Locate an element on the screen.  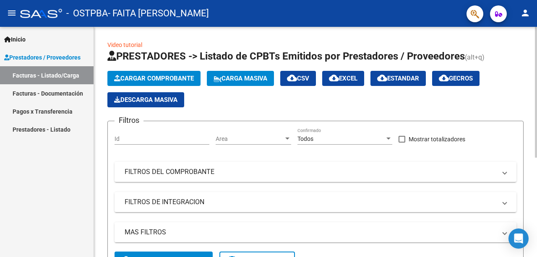
span: Descarga Masiva is located at coordinates (146, 100).